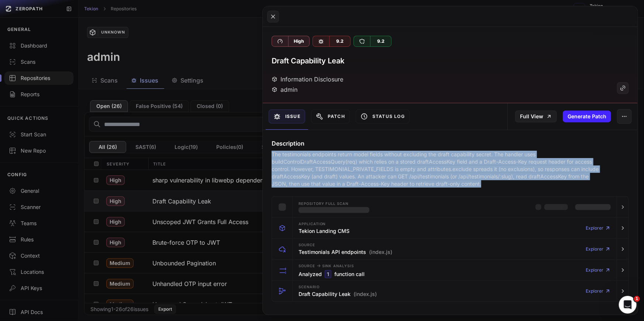 The image size is (644, 321). Describe the element at coordinates (312, 225) in the screenshot. I see `span: Application` at that location.